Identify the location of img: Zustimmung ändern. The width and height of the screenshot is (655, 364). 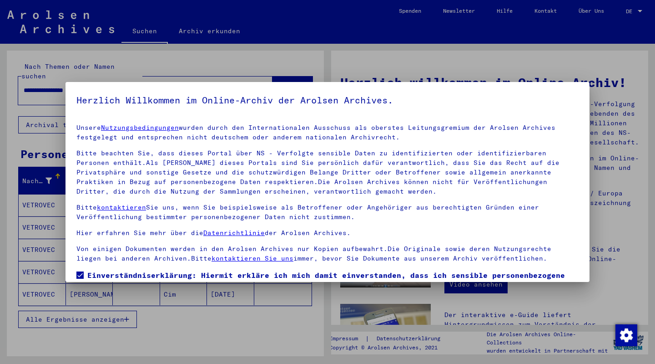
(627, 335).